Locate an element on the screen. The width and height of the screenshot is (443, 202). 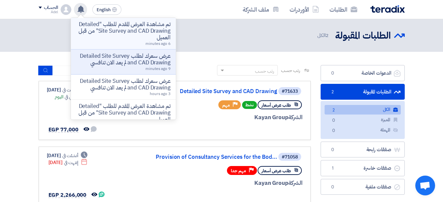
span: رتب حسب is located at coordinates (290, 70).